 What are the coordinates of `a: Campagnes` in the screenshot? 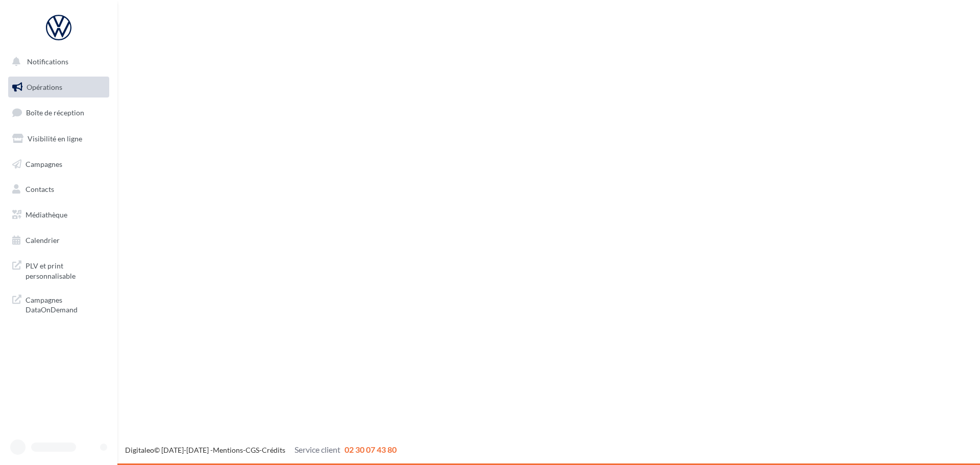 It's located at (59, 164).